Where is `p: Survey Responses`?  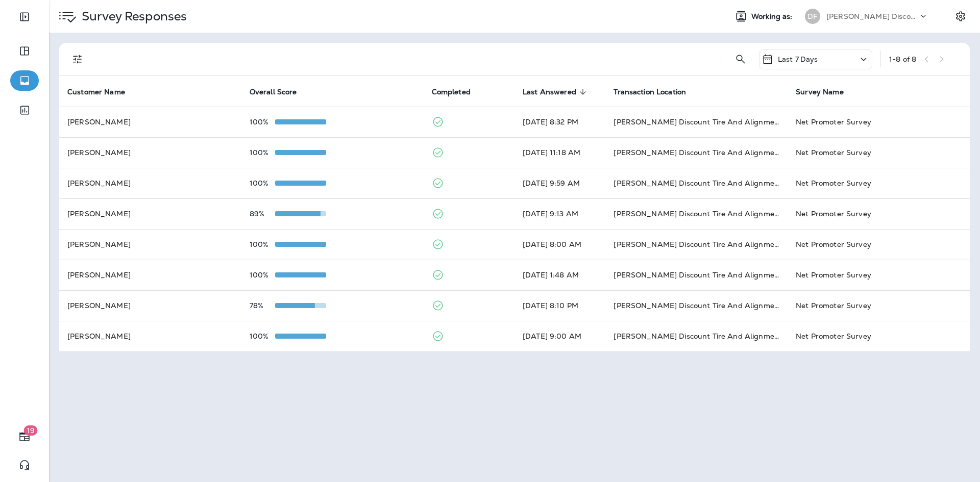
p: Survey Responses is located at coordinates (132, 17).